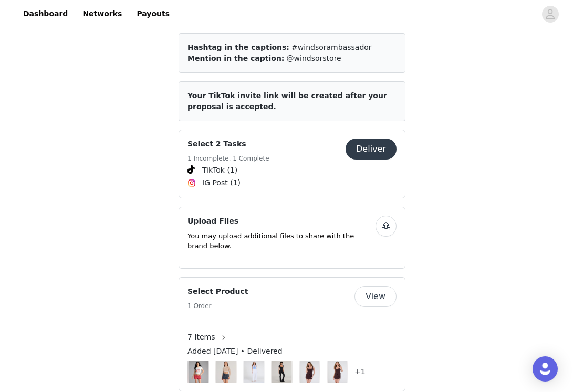 This screenshot has height=392, width=584. I want to click on img: Set For Perfection Button Ponte Vest, so click(309, 372).